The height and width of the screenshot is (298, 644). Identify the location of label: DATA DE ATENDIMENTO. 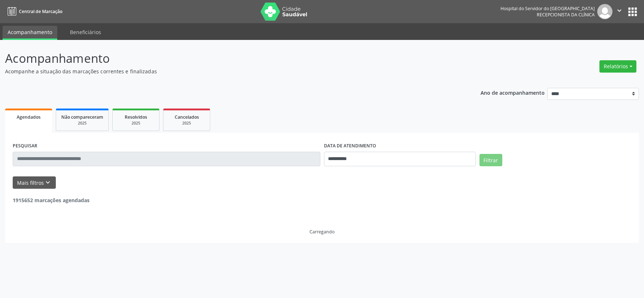
(350, 146).